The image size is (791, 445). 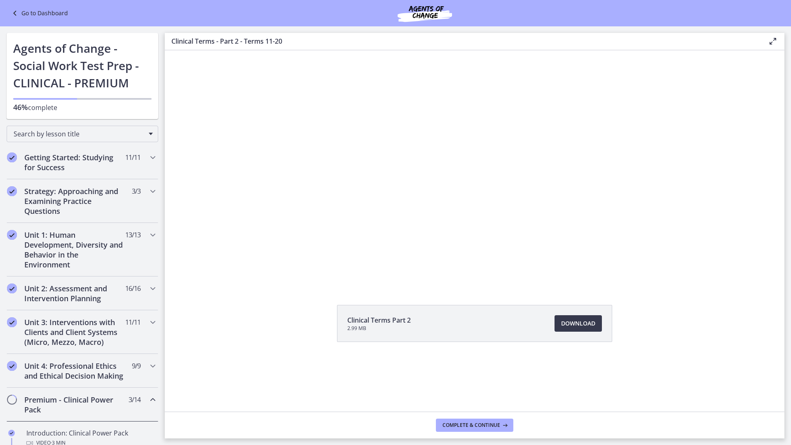 What do you see at coordinates (21, 107) in the screenshot?
I see `span: 46%` at bounding box center [21, 107].